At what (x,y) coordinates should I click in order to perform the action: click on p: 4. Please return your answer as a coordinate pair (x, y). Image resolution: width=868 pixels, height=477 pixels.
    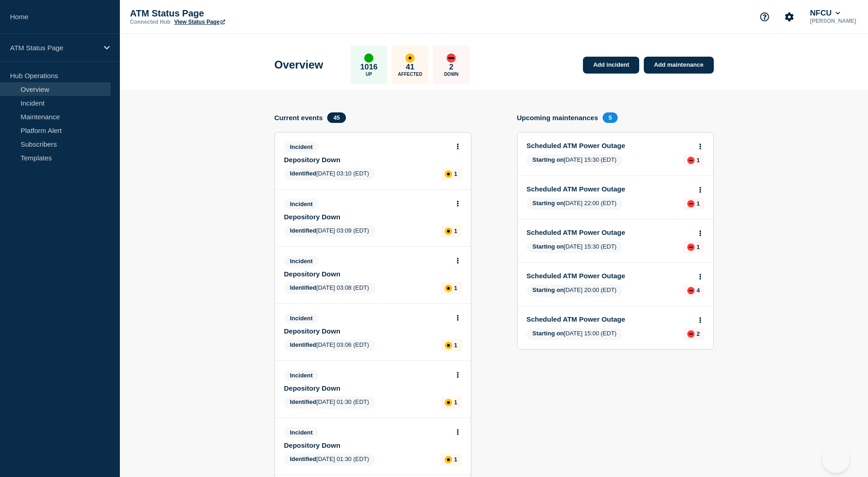
    Looking at the image, I should click on (698, 290).